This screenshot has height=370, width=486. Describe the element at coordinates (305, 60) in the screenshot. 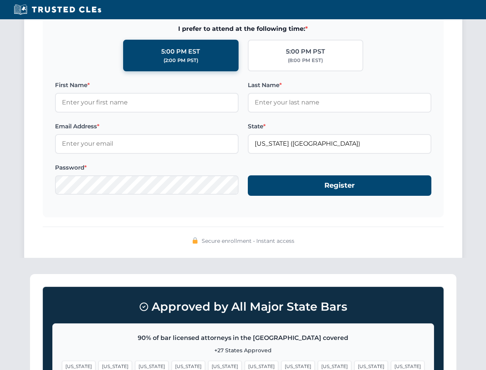

I see `div: (8:00 PM EST)` at that location.